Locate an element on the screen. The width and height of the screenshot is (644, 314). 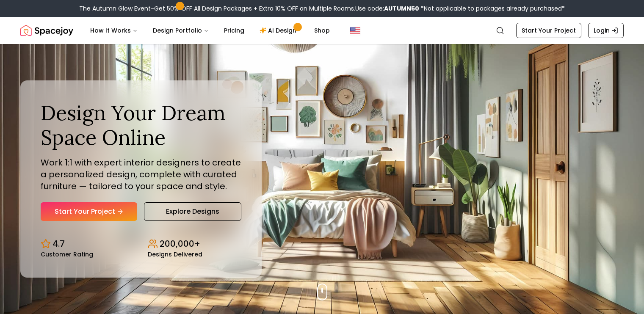
p: 200,000+ is located at coordinates (180, 244).